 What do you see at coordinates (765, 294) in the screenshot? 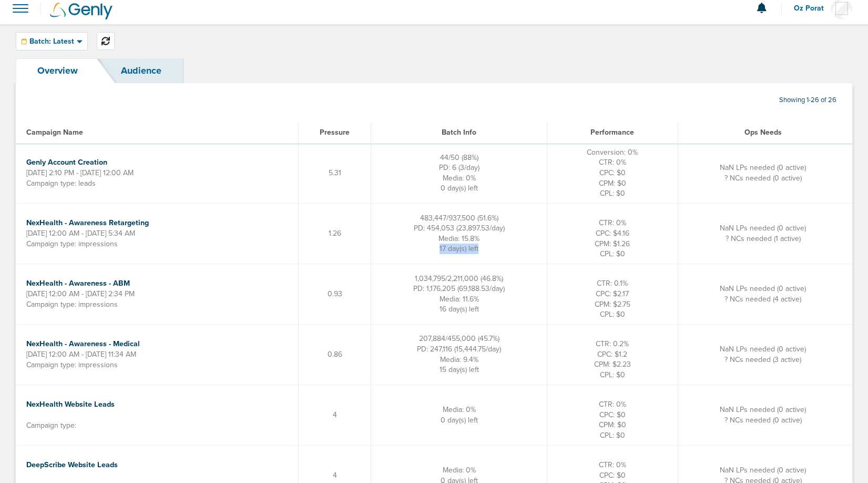
I see `td: NaN LPs needed (0 active) ? NCs needed (4 active)` at bounding box center [765, 294].